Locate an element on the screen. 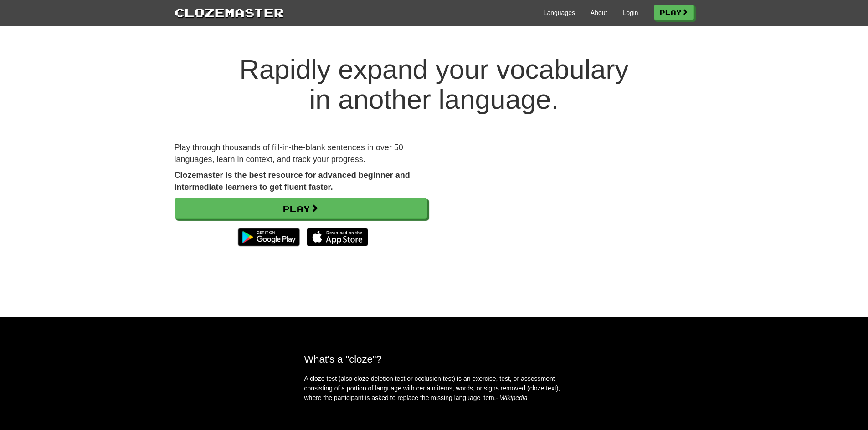 This screenshot has height=430, width=868. img: Get it on Google Play is located at coordinates (268, 237).